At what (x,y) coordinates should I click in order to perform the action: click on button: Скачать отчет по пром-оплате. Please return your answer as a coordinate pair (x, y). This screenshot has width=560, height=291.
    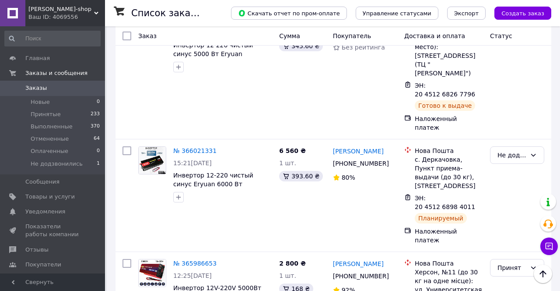
    Looking at the image, I should click on (289, 13).